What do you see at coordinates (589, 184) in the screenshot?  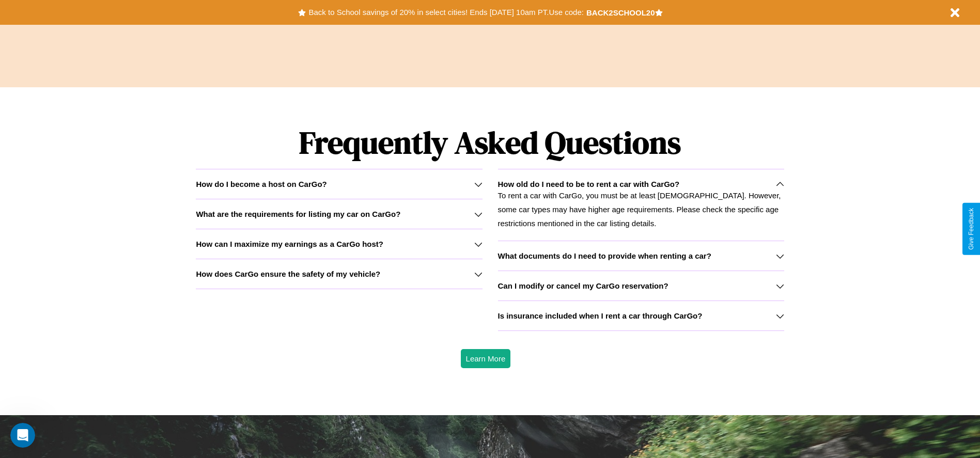 I see `h3: How old do I need to be to rent a car with CarGo?` at bounding box center [589, 184].